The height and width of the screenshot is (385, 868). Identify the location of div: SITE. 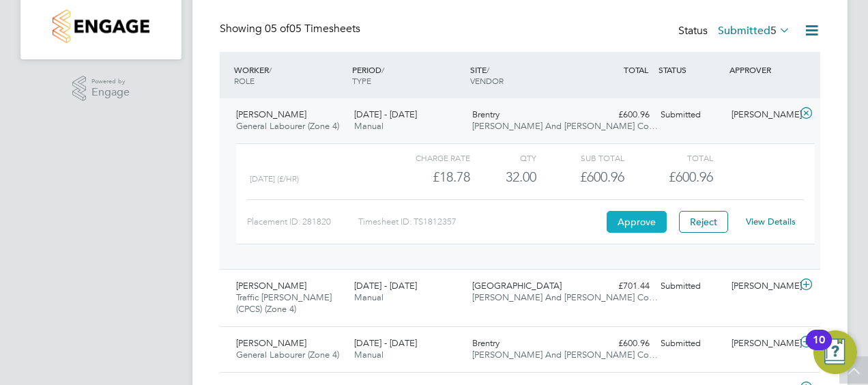
(525, 75).